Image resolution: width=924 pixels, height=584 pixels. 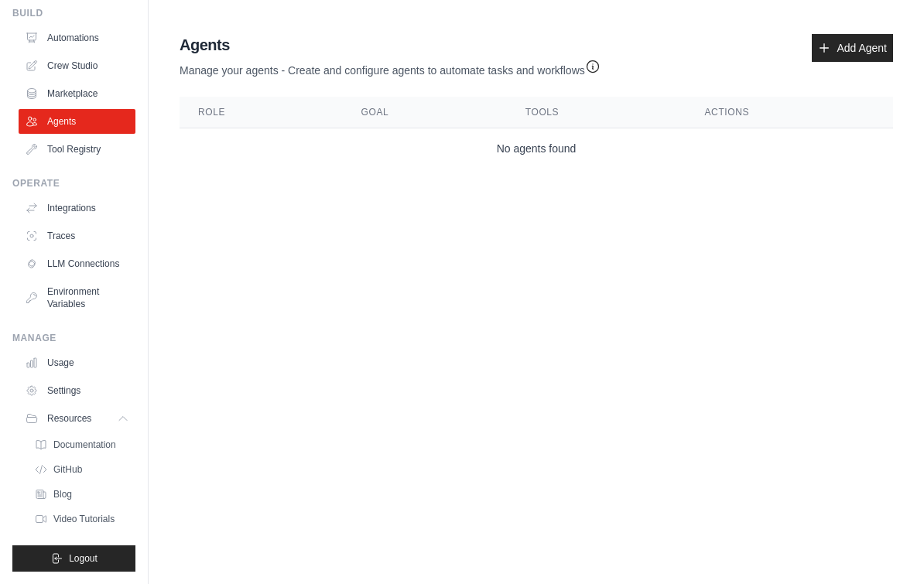 I want to click on th: Role, so click(x=261, y=113).